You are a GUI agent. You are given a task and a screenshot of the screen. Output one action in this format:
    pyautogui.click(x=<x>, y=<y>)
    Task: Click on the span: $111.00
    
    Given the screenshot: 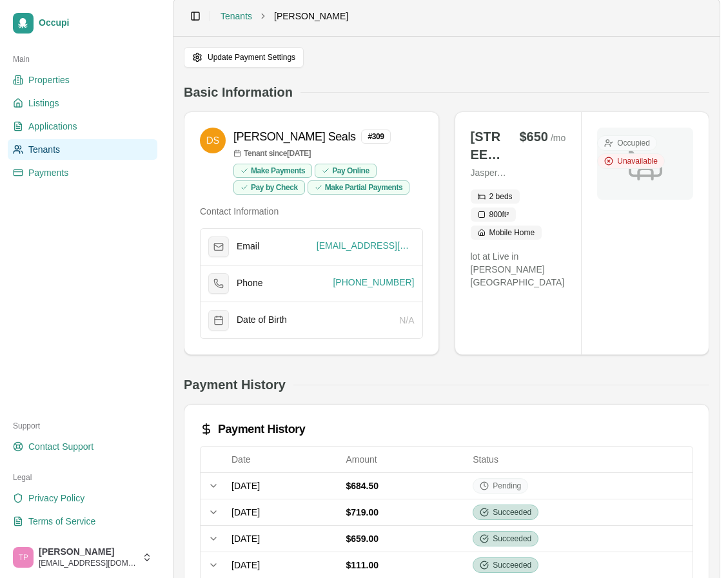 What is the action you would take?
    pyautogui.click(x=362, y=565)
    